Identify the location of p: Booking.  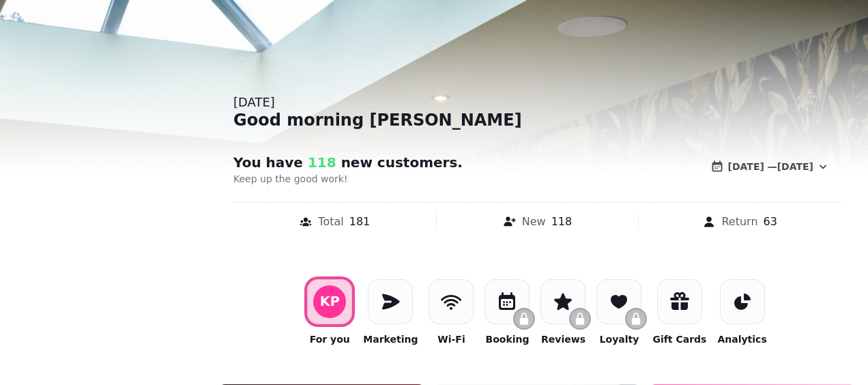
(507, 340).